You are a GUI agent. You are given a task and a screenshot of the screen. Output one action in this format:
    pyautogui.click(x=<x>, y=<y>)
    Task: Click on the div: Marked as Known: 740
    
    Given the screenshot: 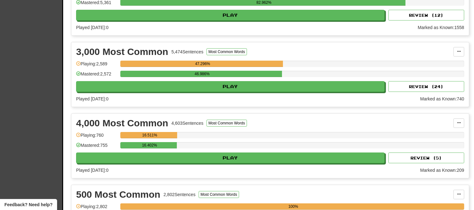 What is the action you would take?
    pyautogui.click(x=442, y=99)
    